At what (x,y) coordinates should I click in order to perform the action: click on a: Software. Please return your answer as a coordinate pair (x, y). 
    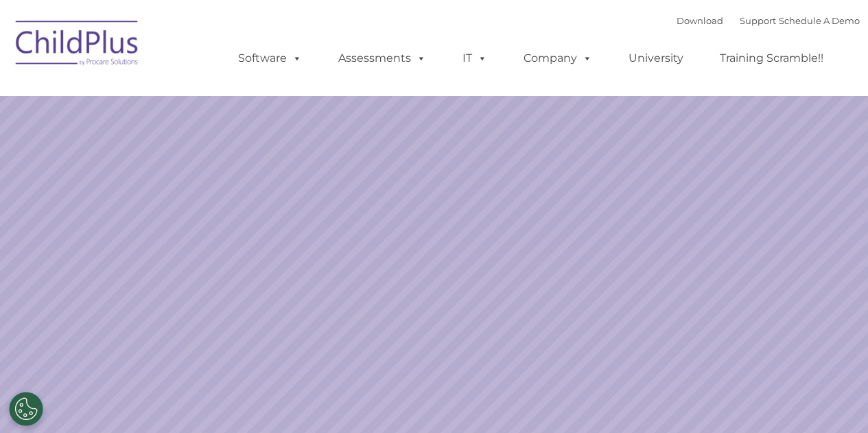
    Looking at the image, I should click on (270, 59).